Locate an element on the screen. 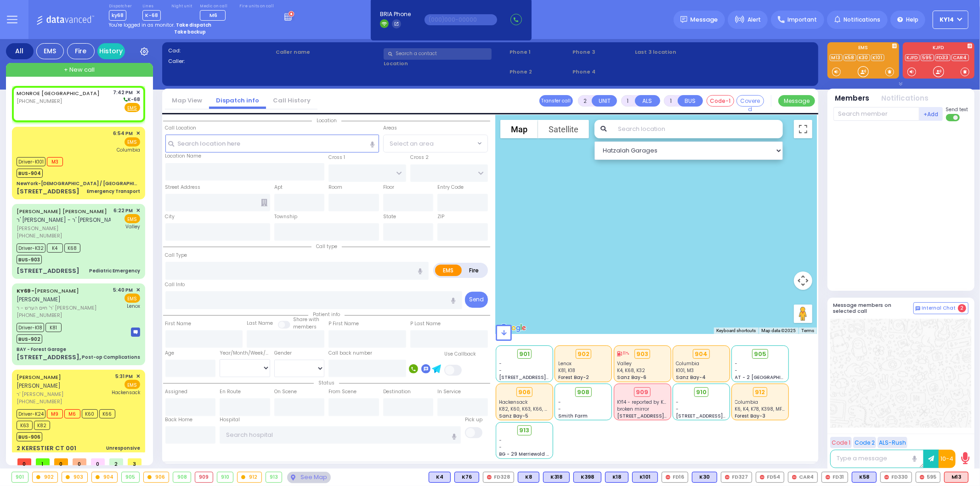 Image resolution: width=980 pixels, height=486 pixels. span: Message is located at coordinates (705, 19).